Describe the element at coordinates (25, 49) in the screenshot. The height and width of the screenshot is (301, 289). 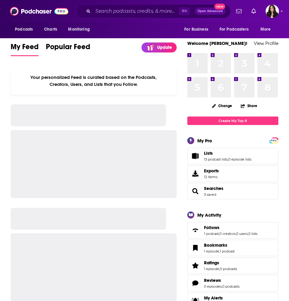
I see `span: My Feed` at that location.